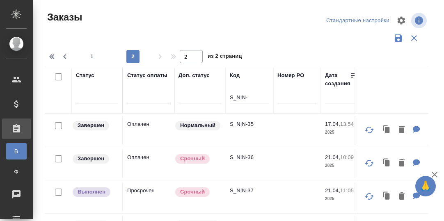 The width and height of the screenshot is (444, 221). Describe the element at coordinates (95, 192) in the screenshot. I see `div: Выставляет ПМ после сдачи и проведения начислений. Последний этап для ПМа` at that location.